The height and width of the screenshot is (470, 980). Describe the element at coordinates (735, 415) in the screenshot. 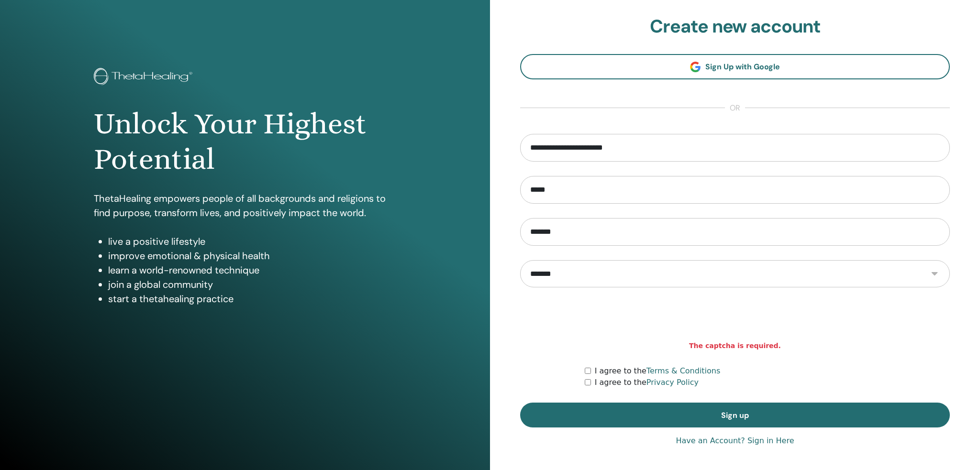

I see `span: Sign up` at that location.